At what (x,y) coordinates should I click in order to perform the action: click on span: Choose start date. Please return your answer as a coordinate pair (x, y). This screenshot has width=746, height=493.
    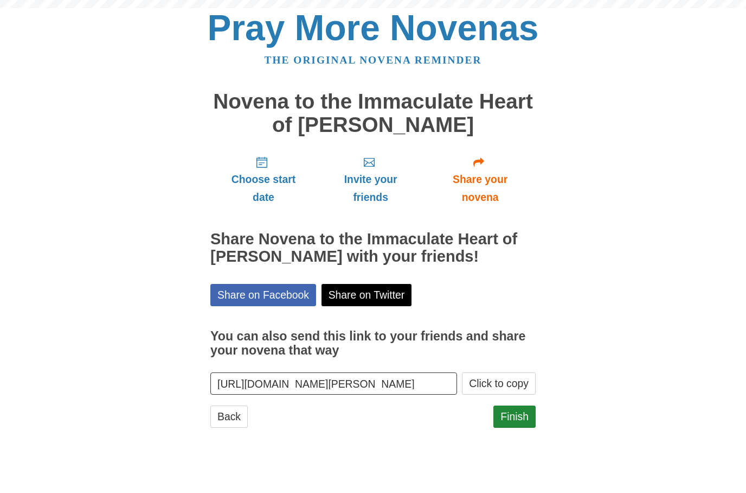
    Looking at the image, I should click on (264, 188).